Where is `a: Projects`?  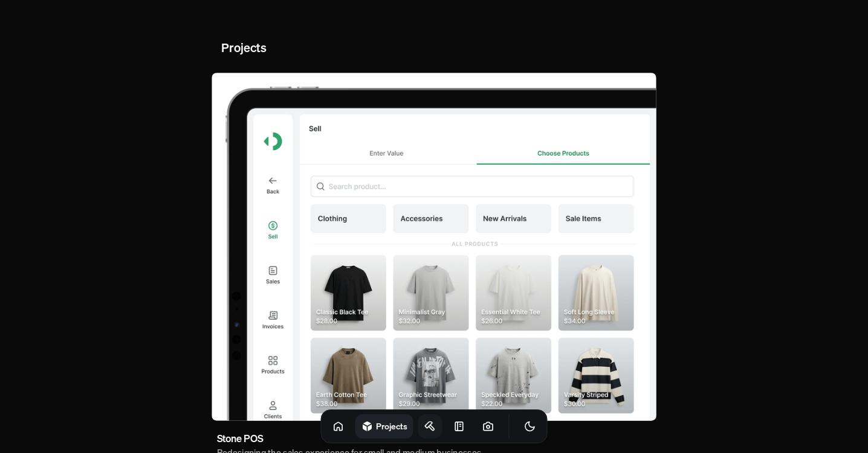
a: Projects is located at coordinates (385, 426).